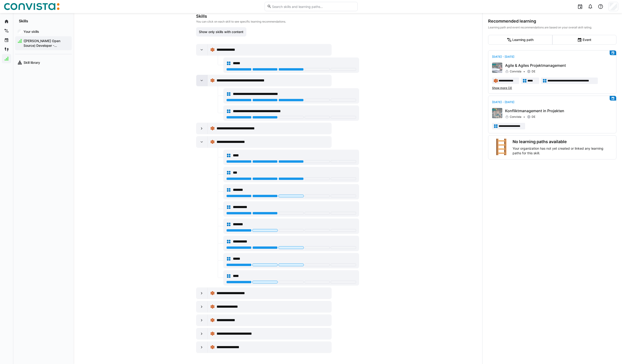  Describe the element at coordinates (277, 22) in the screenshot. I see `p: You can click on each skill to see specific learning recommendations.` at that location.